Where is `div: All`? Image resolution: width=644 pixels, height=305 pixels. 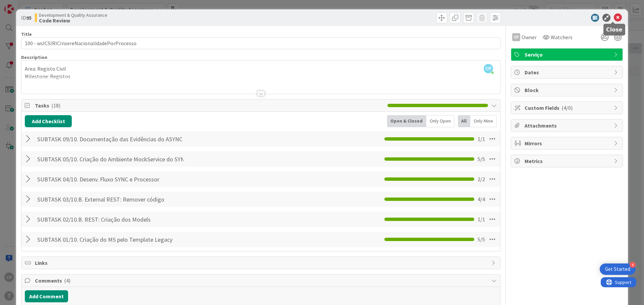 div: All is located at coordinates (464, 121).